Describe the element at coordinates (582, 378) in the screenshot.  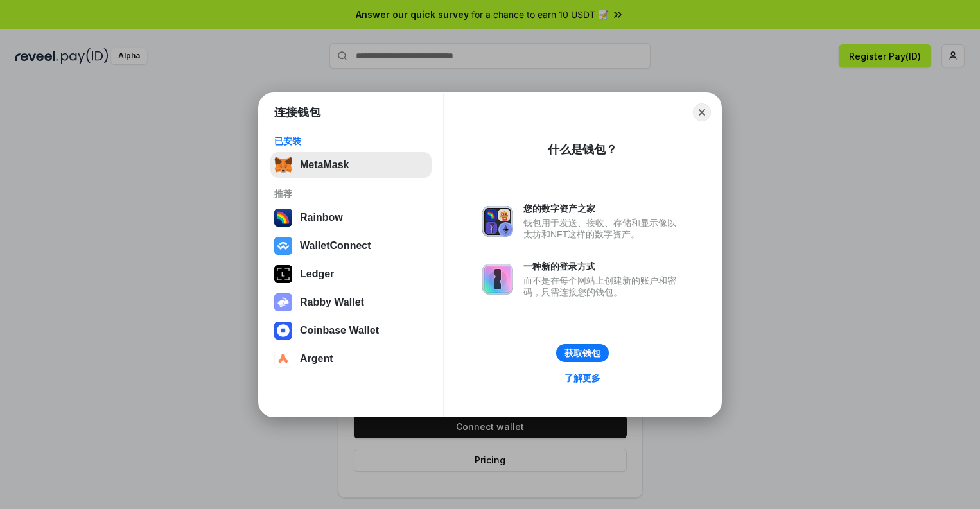
I see `div: 了解更多` at that location.